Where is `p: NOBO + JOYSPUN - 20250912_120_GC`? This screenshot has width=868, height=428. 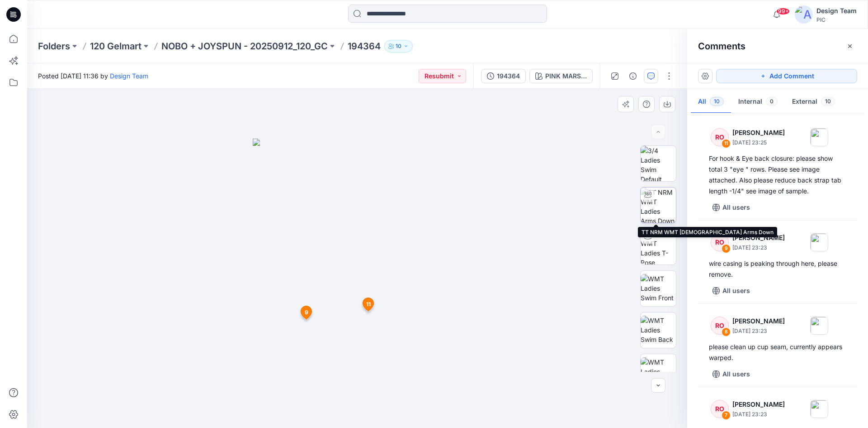
p: NOBO + JOYSPUN - 20250912_120_GC is located at coordinates (244, 46).